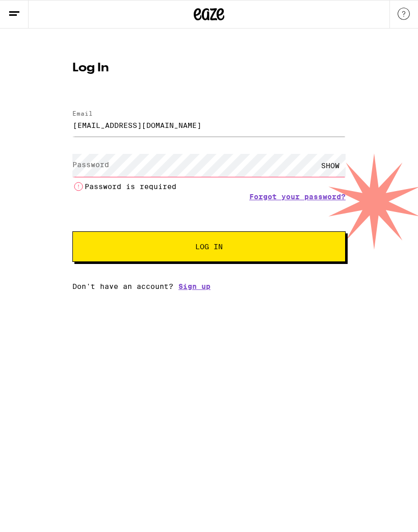 This screenshot has height=532, width=418. Describe the element at coordinates (194, 286) in the screenshot. I see `a: Sign up` at that location.